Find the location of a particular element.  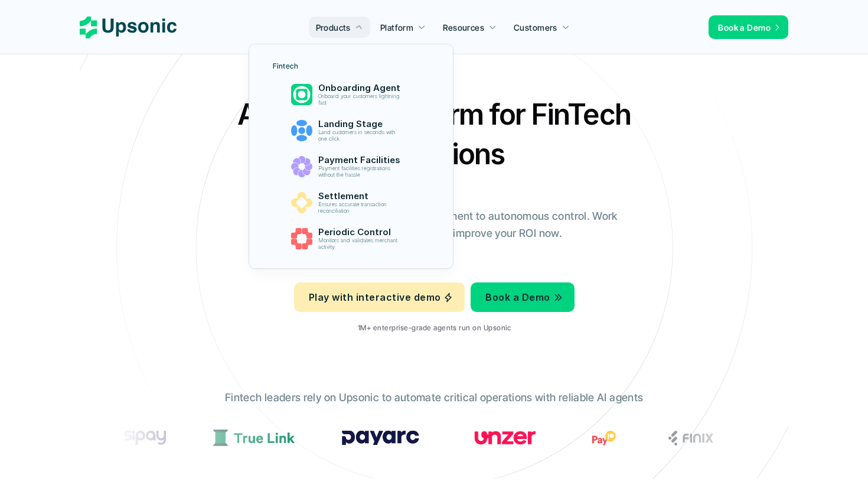

p: Onboard your customers lightning fast is located at coordinates (361, 100).